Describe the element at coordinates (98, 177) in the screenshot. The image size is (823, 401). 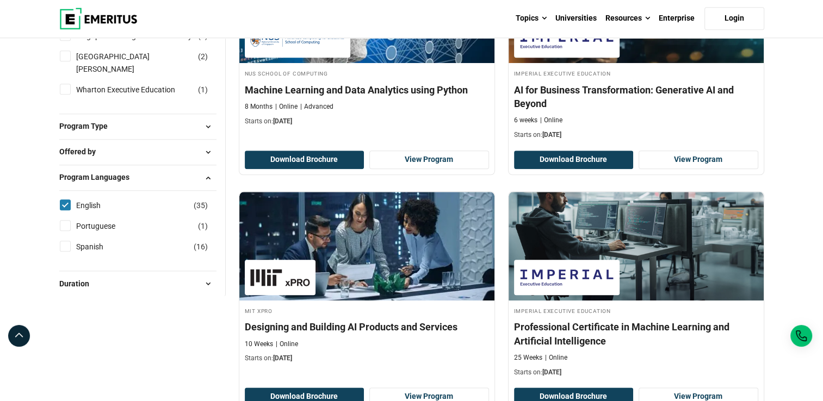
I see `span: Program Languages` at that location.